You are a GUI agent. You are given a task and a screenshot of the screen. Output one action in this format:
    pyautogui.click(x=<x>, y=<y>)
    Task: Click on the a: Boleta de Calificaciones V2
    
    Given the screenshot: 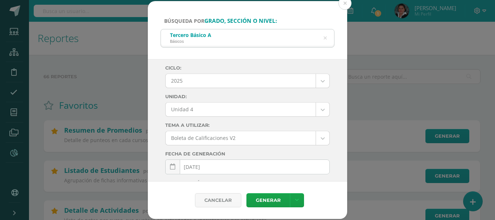 What is the action you would take?
    pyautogui.click(x=248, y=138)
    